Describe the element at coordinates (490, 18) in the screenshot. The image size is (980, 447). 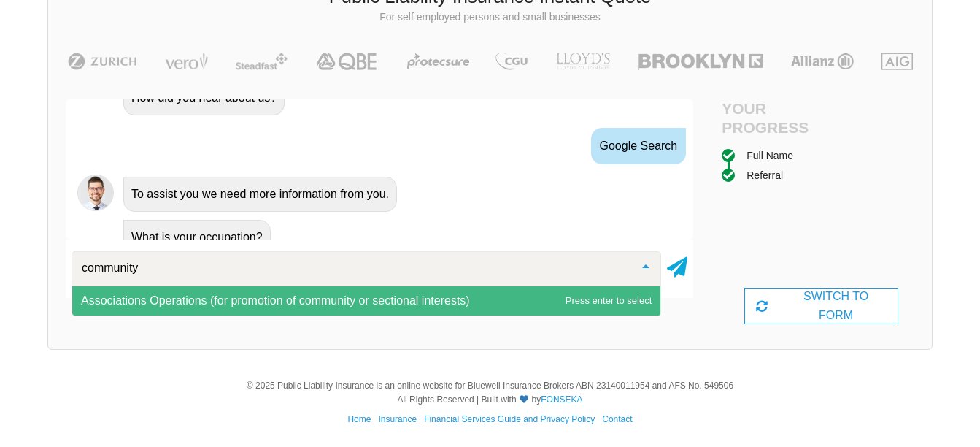
I see `p: For self employed persons and small businesses` at that location.